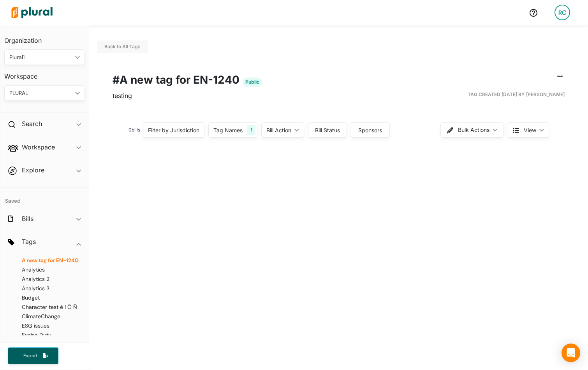 The width and height of the screenshot is (588, 370). What do you see at coordinates (530, 130) in the screenshot?
I see `span: View` at bounding box center [530, 130].